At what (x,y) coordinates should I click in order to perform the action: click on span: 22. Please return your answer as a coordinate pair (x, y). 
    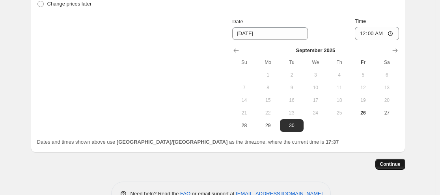
    Looking at the image, I should click on (268, 113).